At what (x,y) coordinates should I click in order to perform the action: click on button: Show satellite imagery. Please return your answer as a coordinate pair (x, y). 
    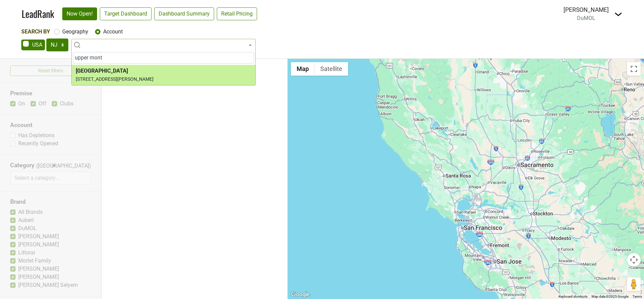
    Looking at the image, I should click on (331, 69).